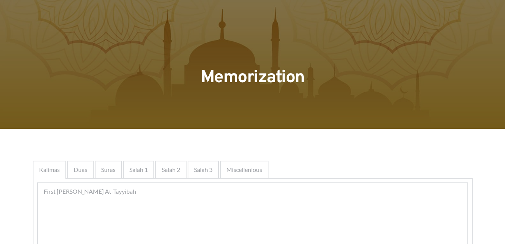 Image resolution: width=505 pixels, height=244 pixels. I want to click on span: Salah 3, so click(203, 170).